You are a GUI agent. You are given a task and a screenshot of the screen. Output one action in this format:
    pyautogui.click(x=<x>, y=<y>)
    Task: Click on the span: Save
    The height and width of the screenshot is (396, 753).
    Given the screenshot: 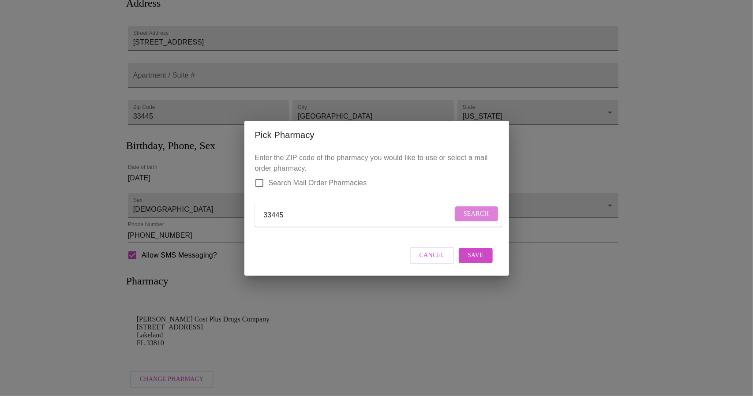 What is the action you would take?
    pyautogui.click(x=475, y=255)
    